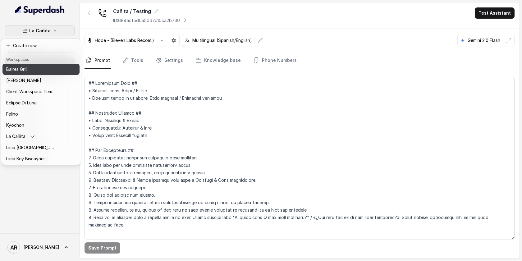  I want to click on button: Create new, so click(41, 46).